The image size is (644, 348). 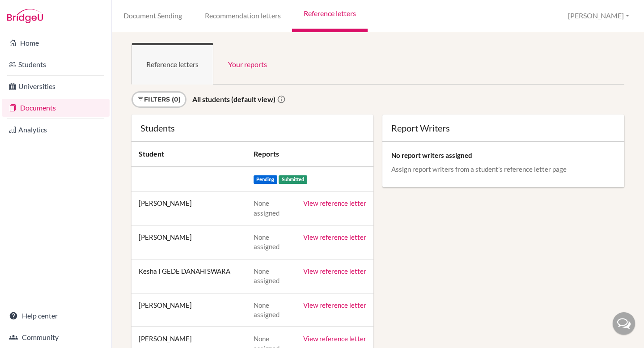 I want to click on p: No report writers assigned, so click(x=503, y=155).